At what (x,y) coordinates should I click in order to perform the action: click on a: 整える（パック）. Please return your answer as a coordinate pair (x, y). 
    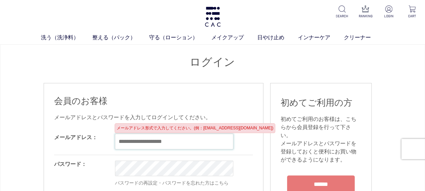
    Looking at the image, I should click on (121, 38).